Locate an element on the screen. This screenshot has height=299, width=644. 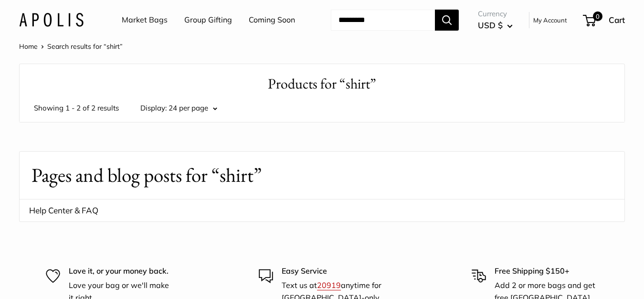
span: Currency is located at coordinates (495, 14).